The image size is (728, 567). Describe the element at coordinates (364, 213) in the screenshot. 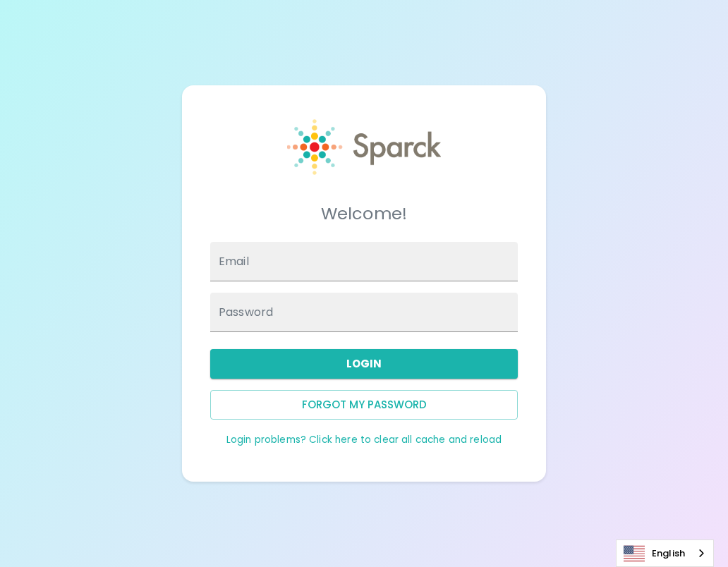

I see `h5: Welcome!` at that location.